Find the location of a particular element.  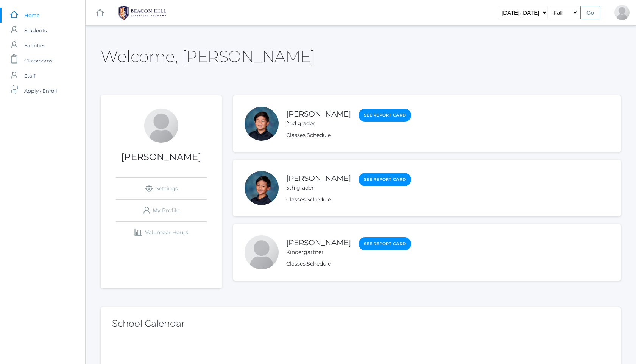

div: Kailo Soratorio is located at coordinates (262, 253).